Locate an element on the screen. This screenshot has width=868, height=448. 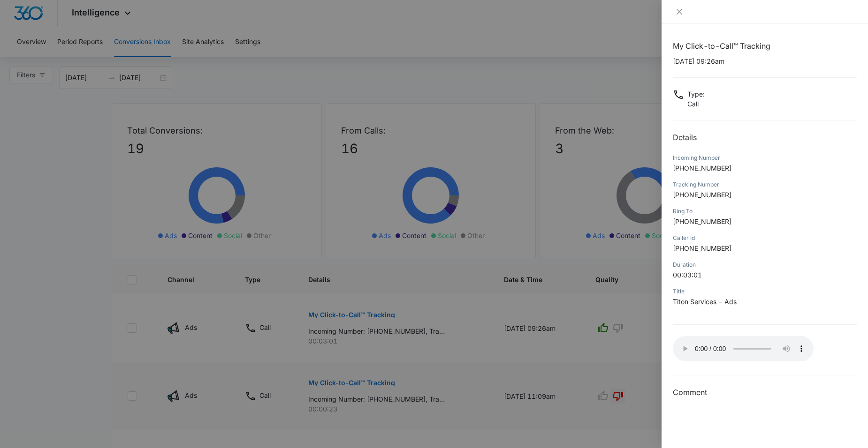
h3: Comment is located at coordinates (765, 393).